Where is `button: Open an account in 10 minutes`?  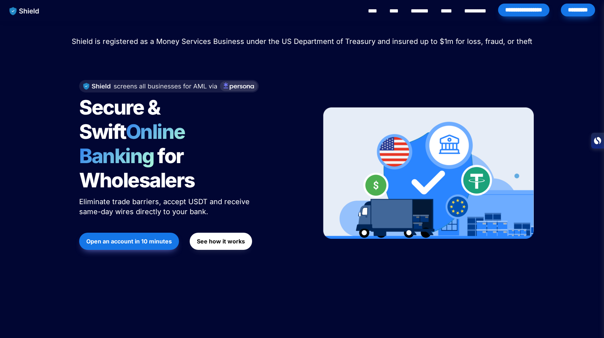
button: Open an account in 10 minutes is located at coordinates (129, 241).